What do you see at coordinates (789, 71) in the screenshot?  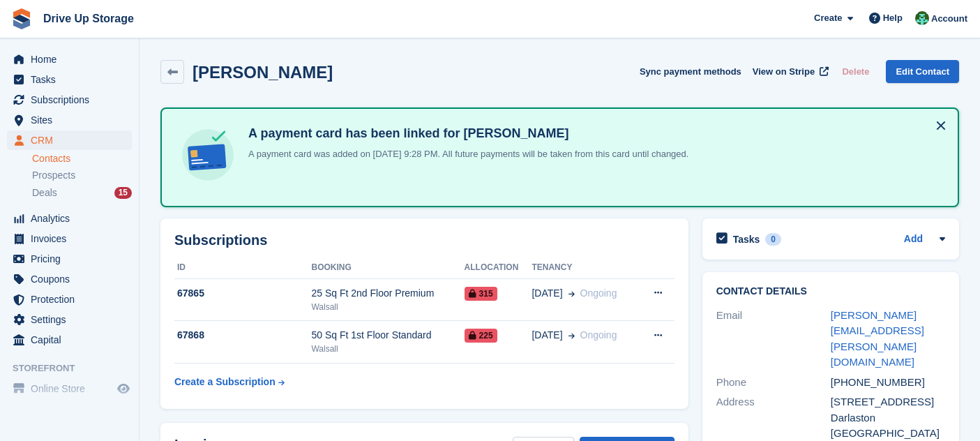 I see `a: View on Stripe` at bounding box center [789, 71].